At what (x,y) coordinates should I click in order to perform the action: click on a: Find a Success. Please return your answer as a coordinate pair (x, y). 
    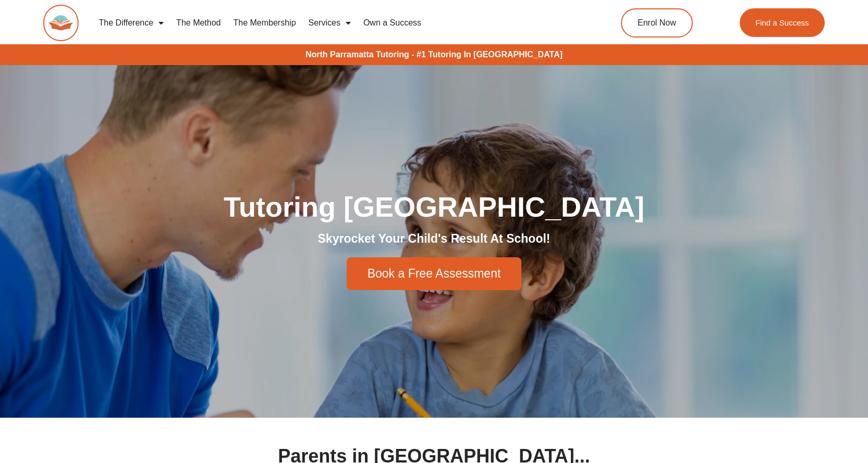
    Looking at the image, I should click on (782, 23).